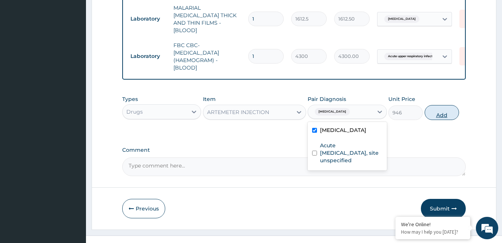  Describe the element at coordinates (73, 111) in the screenshot. I see `span: We're online!` at that location.